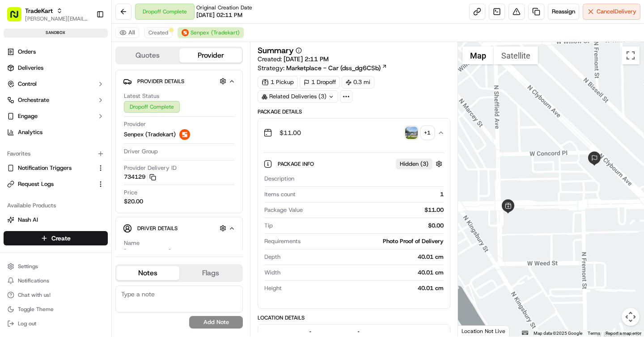  I want to click on span: Provider Details, so click(161, 81).